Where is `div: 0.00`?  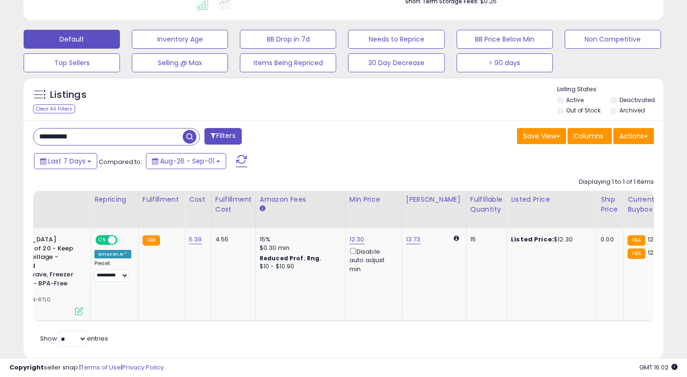 div: 0.00 is located at coordinates (608, 239).